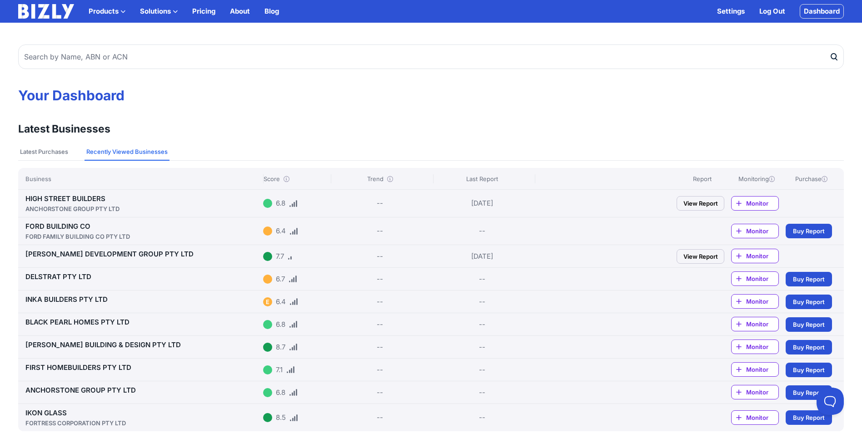  What do you see at coordinates (295, 179) in the screenshot?
I see `div: Score` at bounding box center [295, 179].